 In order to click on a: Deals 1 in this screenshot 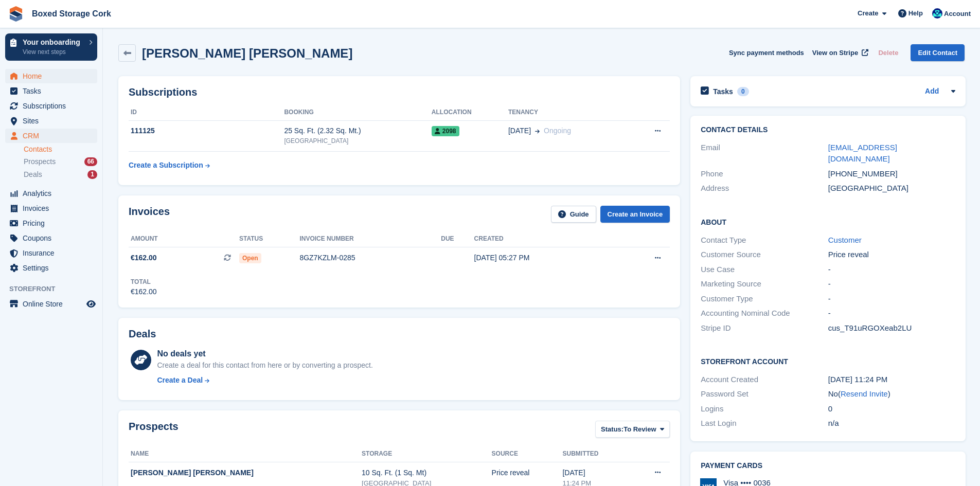, I will do `click(60, 175)`.